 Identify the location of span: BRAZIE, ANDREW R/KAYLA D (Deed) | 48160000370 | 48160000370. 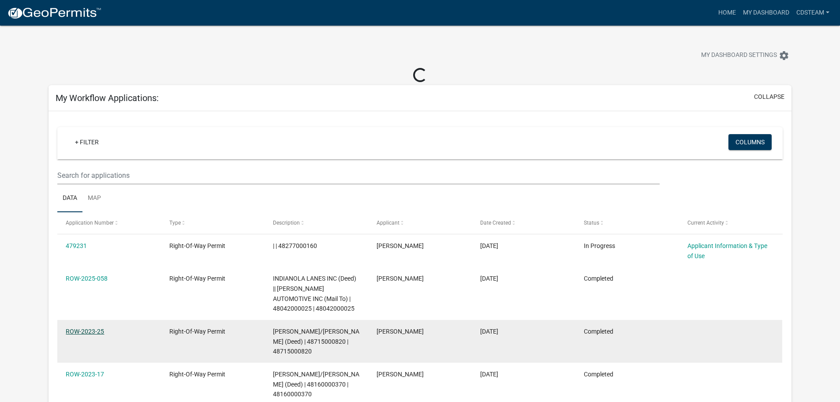
(316, 384).